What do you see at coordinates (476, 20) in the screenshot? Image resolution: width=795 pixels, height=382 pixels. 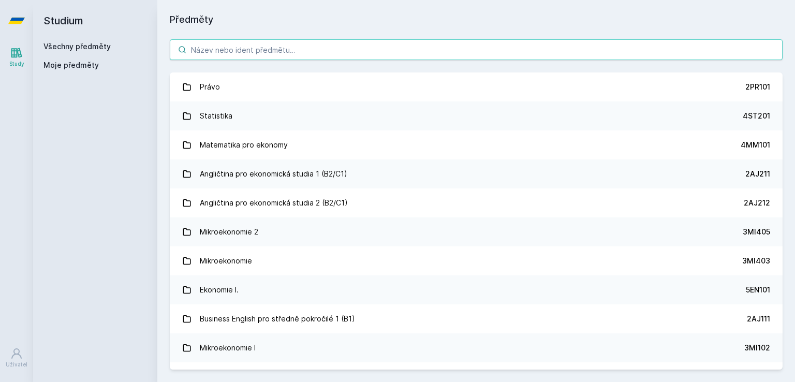 I see `h1: Předměty` at bounding box center [476, 20].